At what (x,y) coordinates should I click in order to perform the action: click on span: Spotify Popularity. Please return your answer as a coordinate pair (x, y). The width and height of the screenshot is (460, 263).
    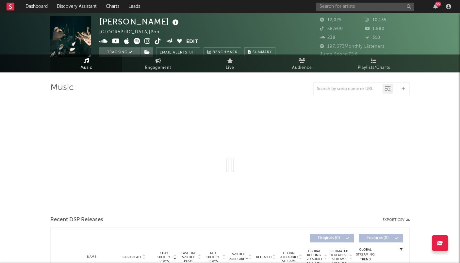
    Looking at the image, I should click on (238, 257).